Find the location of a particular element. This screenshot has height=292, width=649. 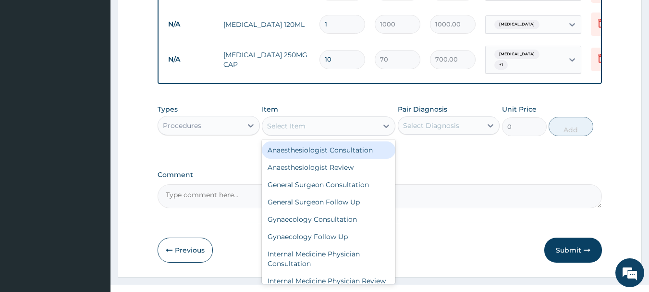

label: Unit Price is located at coordinates (519, 109).